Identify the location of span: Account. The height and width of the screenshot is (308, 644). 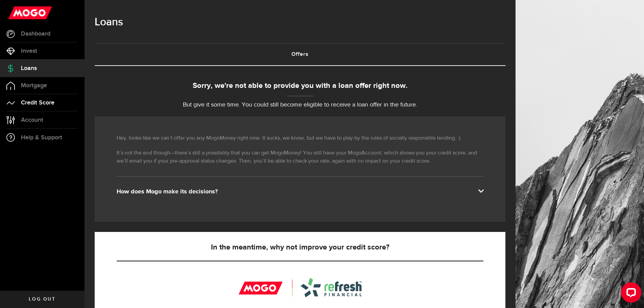
(32, 120).